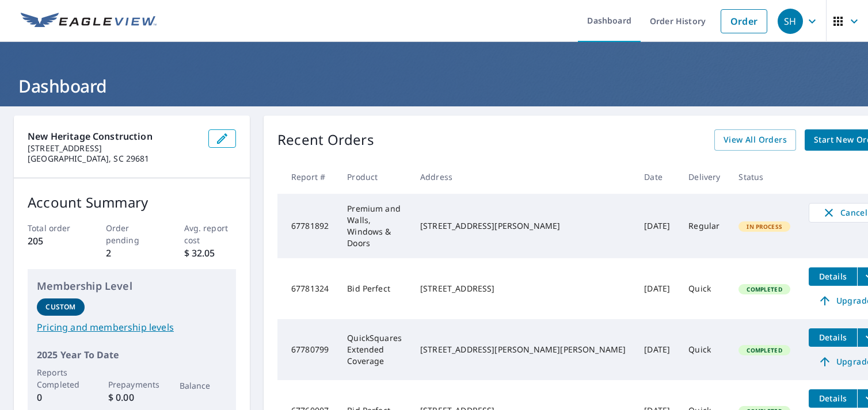 The image size is (868, 410). Describe the element at coordinates (132, 355) in the screenshot. I see `p: 2025 Year To Date` at that location.